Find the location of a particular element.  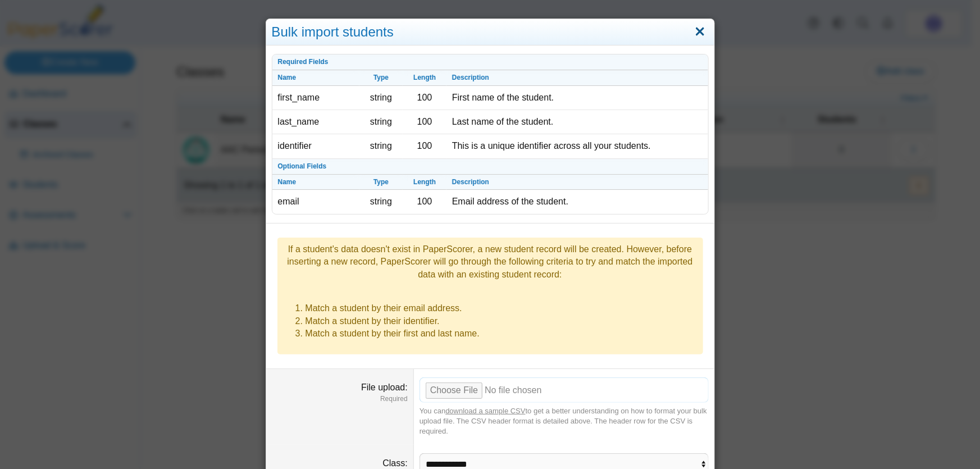

label: Class is located at coordinates (395, 462).